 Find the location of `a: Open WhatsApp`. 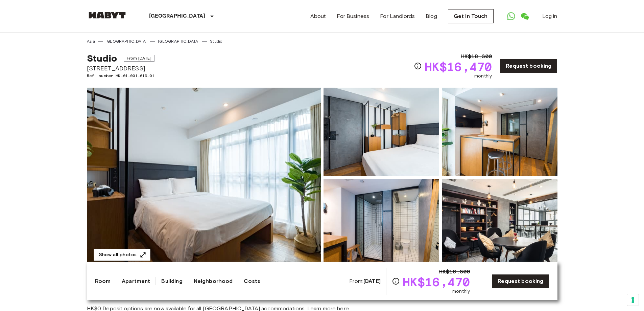

a: Open WhatsApp is located at coordinates (511, 16).